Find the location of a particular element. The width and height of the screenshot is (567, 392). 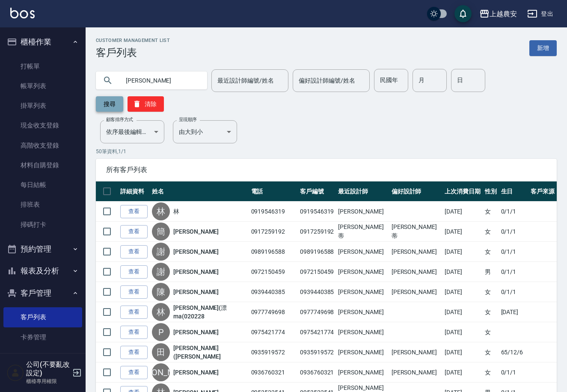

th: 客戶來源 is located at coordinates (543, 191).